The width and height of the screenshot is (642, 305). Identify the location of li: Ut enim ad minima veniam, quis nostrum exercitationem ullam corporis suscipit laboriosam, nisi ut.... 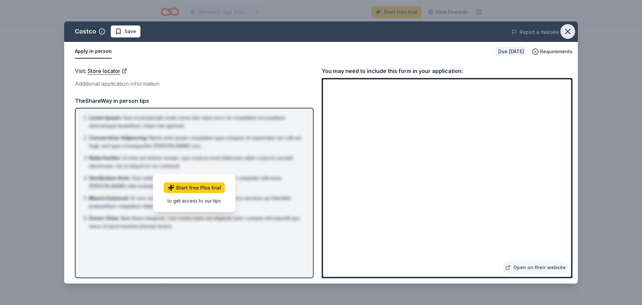
(196, 162).